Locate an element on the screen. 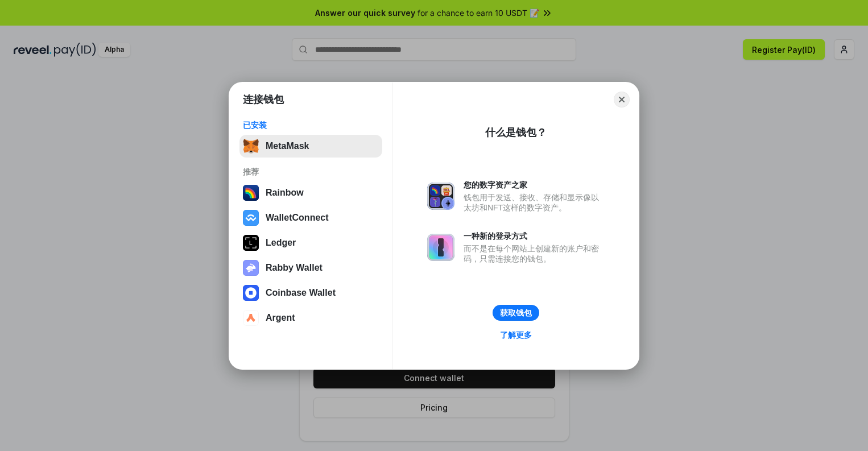 This screenshot has width=868, height=451. button: Ledger is located at coordinates (311, 243).